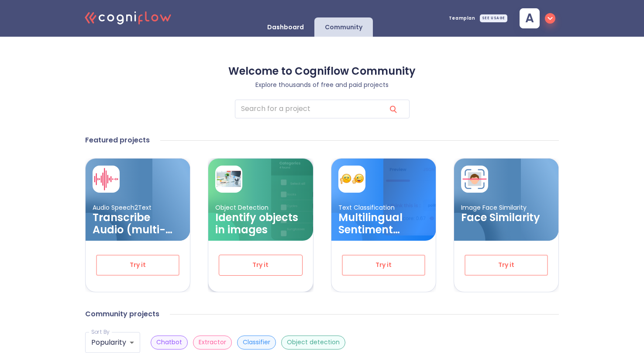 The width and height of the screenshot is (644, 353). I want to click on p: Dashboard, so click(285, 27).